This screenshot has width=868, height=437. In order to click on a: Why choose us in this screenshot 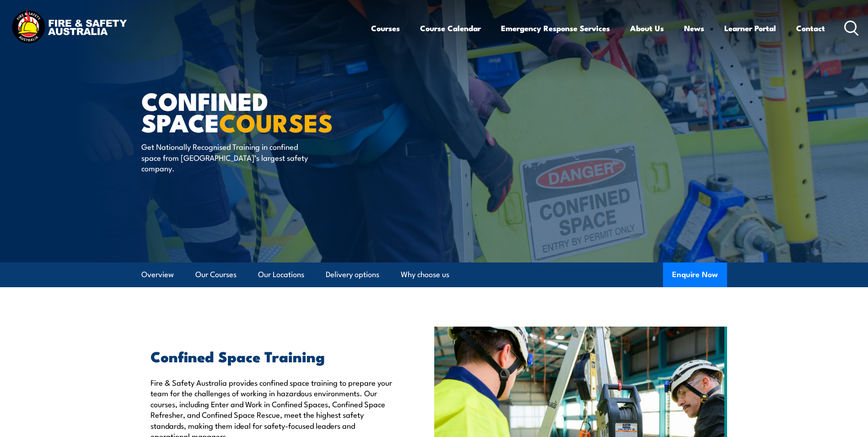, I will do `click(425, 275)`.